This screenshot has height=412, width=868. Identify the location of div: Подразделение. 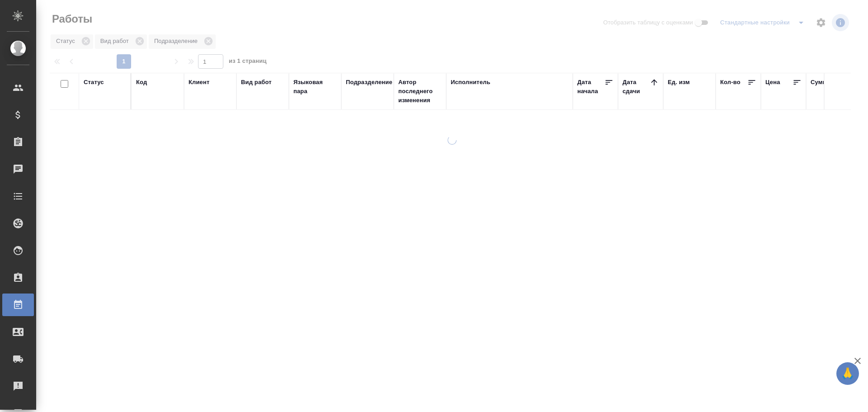
(369, 83).